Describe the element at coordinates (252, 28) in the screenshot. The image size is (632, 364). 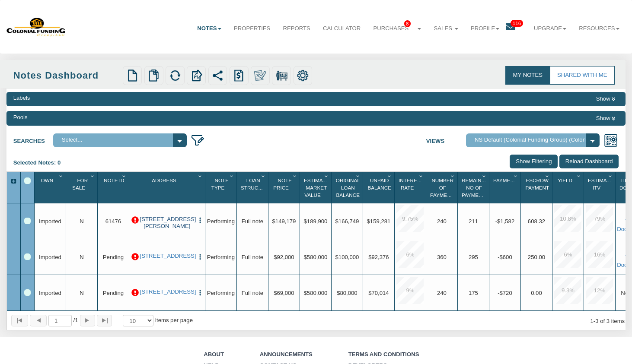
I see `a: Properties` at that location.